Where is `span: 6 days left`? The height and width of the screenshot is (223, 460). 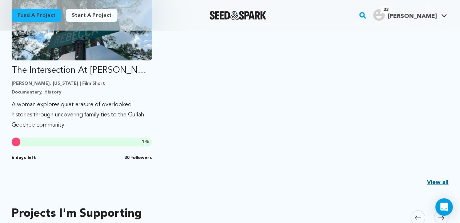 span: 6 days left is located at coordinates (24, 158).